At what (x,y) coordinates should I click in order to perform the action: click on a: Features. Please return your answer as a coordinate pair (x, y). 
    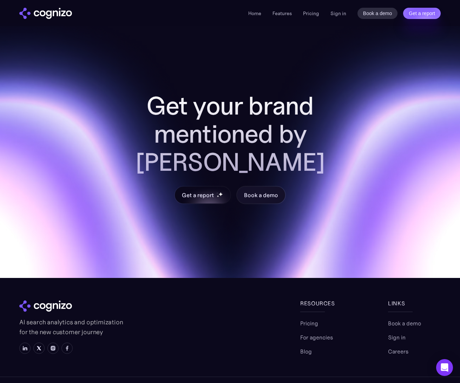
    Looking at the image, I should click on (282, 13).